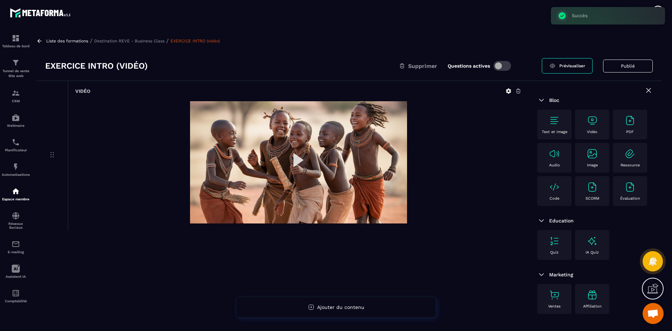 This screenshot has height=331, width=672. I want to click on a: Destination REVE - Business Class, so click(129, 41).